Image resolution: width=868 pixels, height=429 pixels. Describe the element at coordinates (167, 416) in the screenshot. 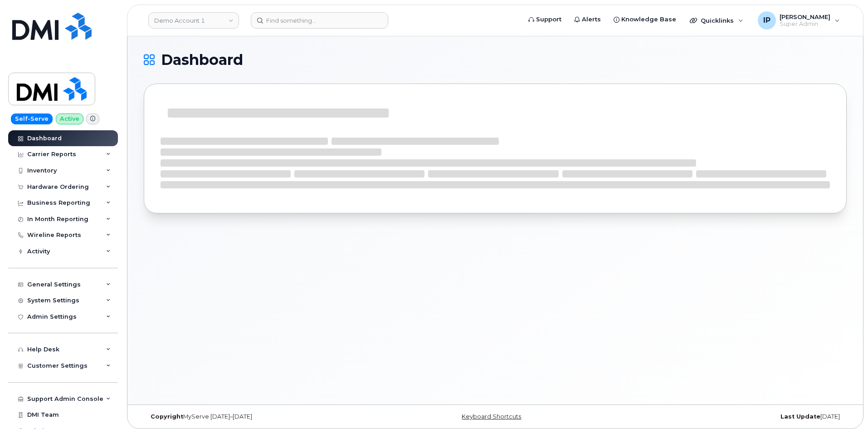

I see `strong: Copyright` at that location.